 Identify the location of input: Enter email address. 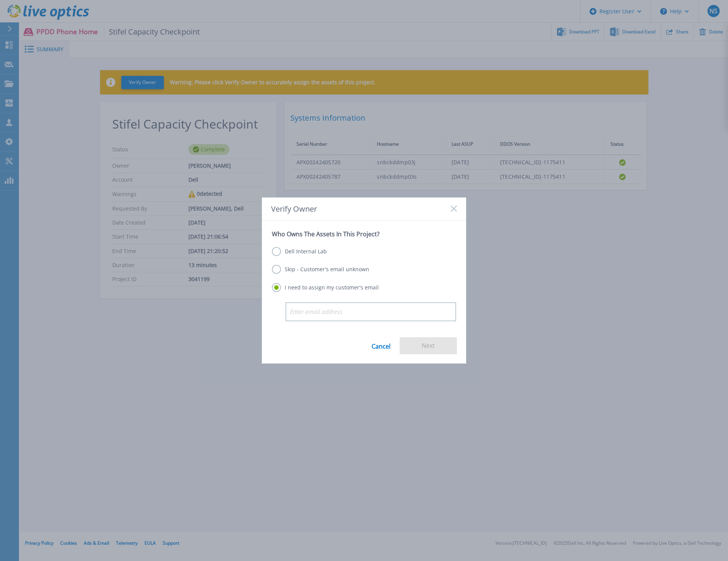
(371, 312).